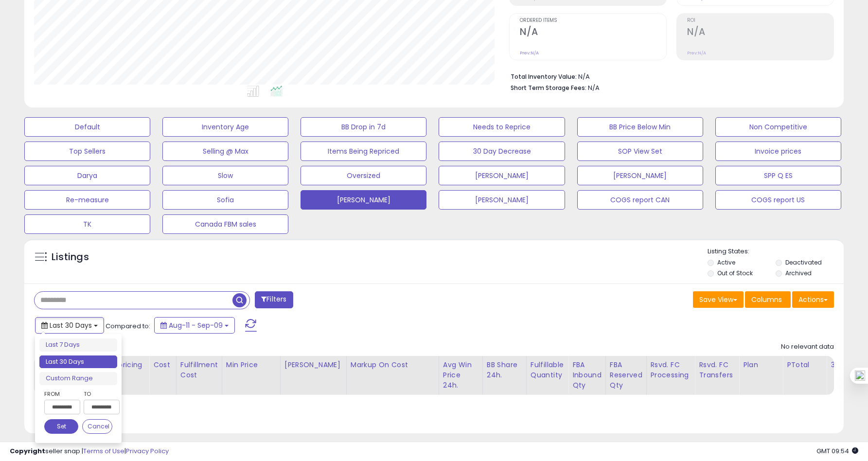 The width and height of the screenshot is (868, 461). Describe the element at coordinates (716, 370) in the screenshot. I see `div: Rsvd. FC Transfers` at that location.